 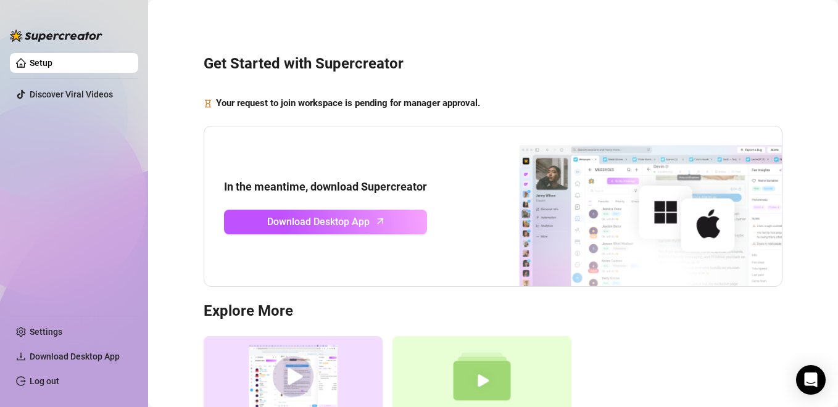 I want to click on h3: Explore More, so click(x=493, y=312).